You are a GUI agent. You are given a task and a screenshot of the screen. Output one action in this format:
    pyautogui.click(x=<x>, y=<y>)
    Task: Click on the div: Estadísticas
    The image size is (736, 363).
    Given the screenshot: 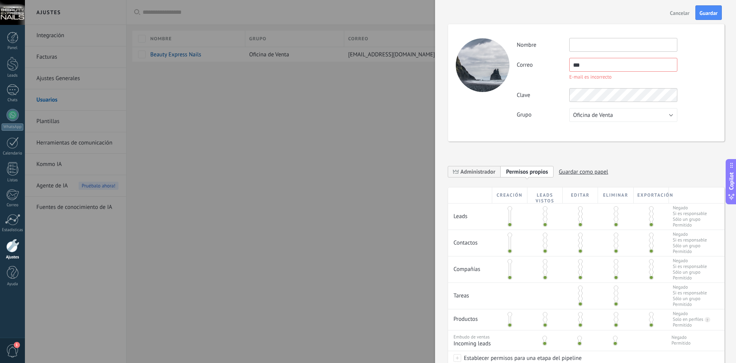 What is the action you would take?
    pyautogui.click(x=13, y=230)
    